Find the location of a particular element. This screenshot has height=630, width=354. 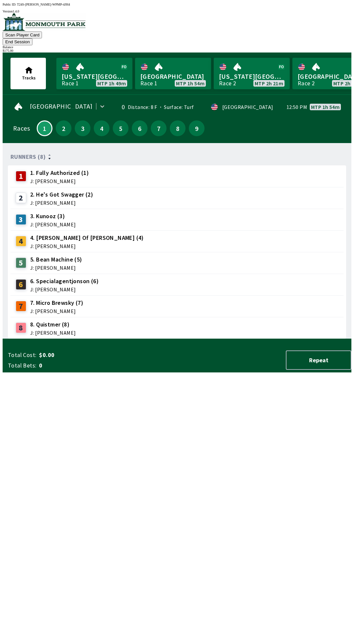

span: MTP 1h 49m is located at coordinates (112, 83).